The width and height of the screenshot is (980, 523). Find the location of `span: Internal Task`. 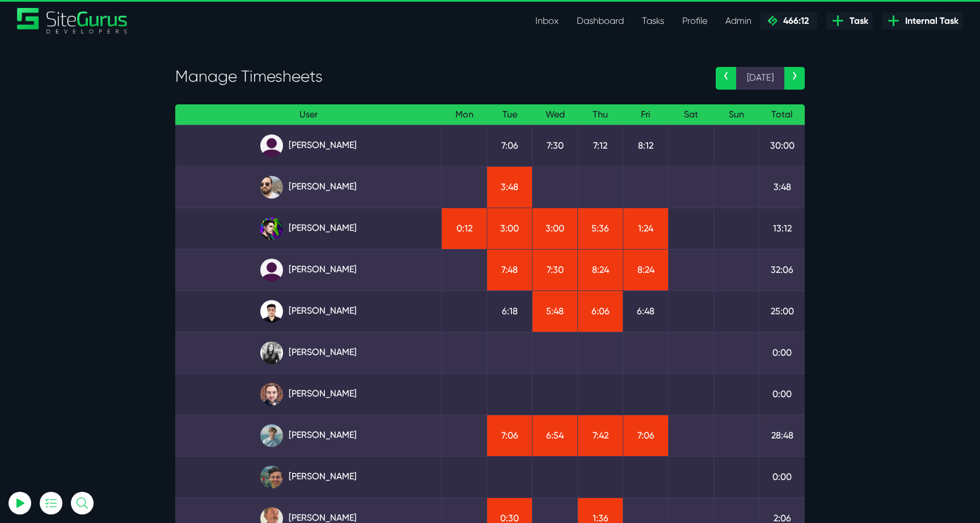

span: Internal Task is located at coordinates (930, 21).